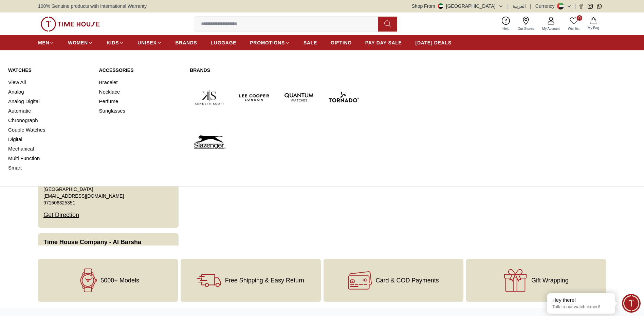  What do you see at coordinates (141, 82) in the screenshot?
I see `a: Bracelet` at bounding box center [141, 82].